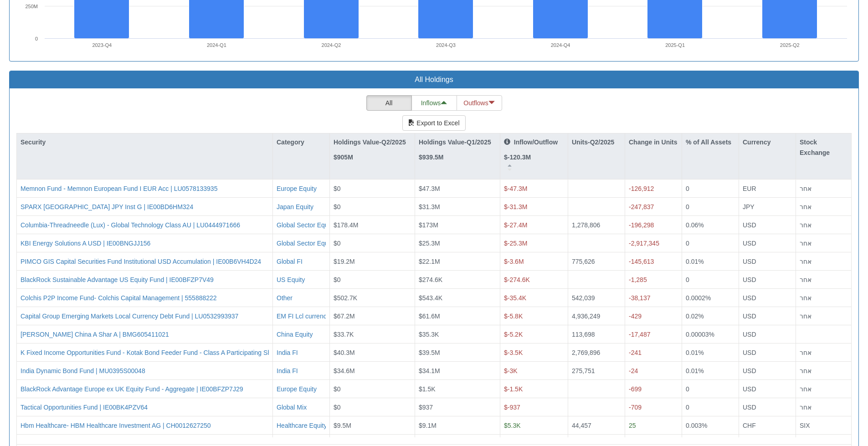  Describe the element at coordinates (291, 280) in the screenshot. I see `div: US Equity` at that location.